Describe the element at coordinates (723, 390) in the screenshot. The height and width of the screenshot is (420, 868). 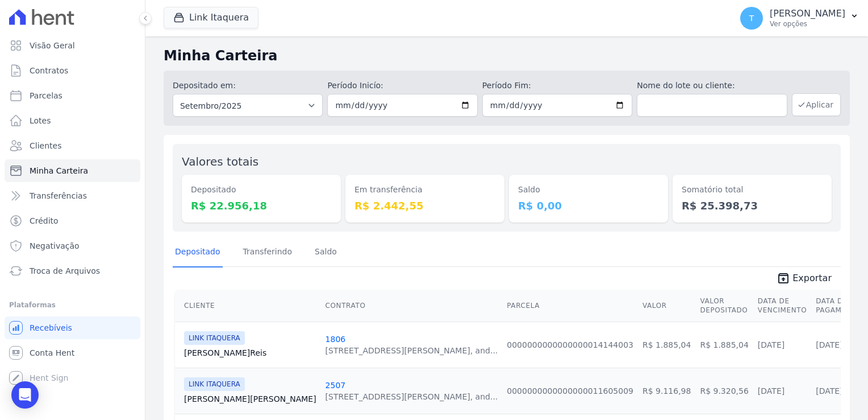
I see `td: R$ 9.320,56` at that location.